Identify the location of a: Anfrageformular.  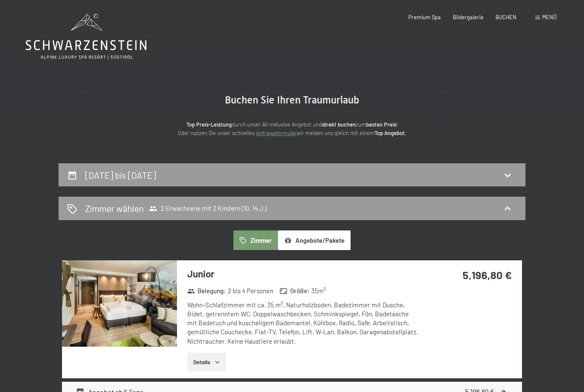
(276, 133).